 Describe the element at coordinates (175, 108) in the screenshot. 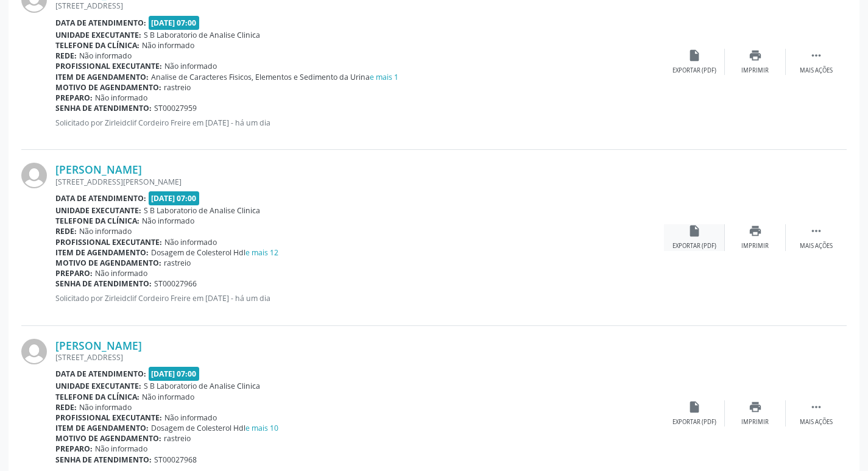

I see `span: ST00027959` at that location.